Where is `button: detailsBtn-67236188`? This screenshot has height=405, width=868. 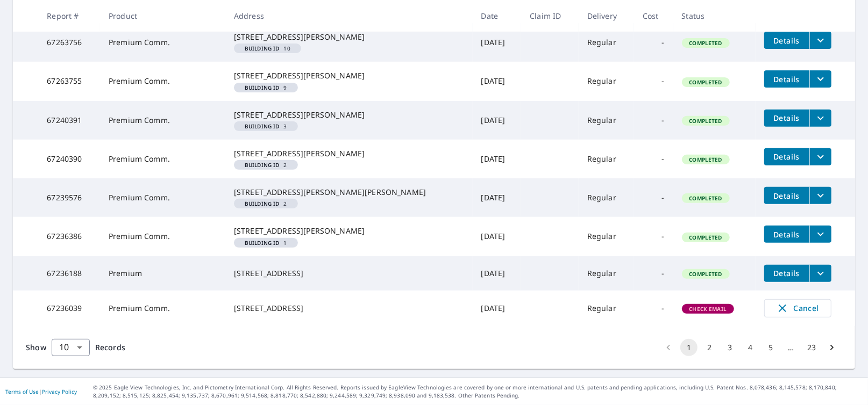 button: detailsBtn-67236188 is located at coordinates (787, 274).